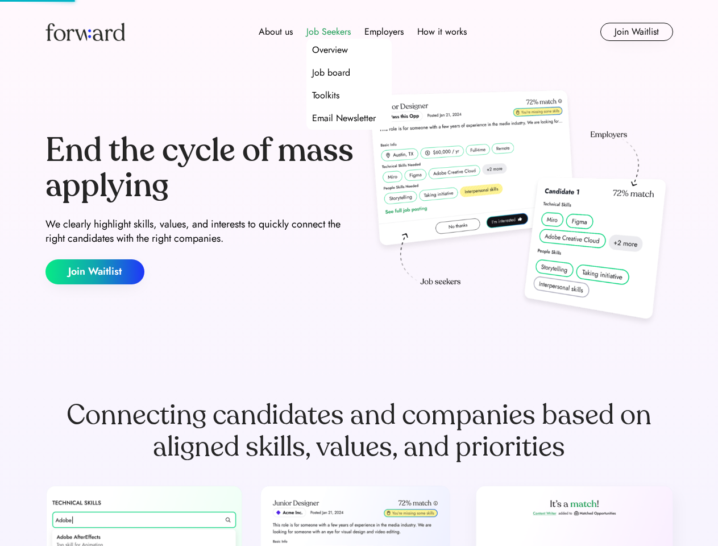 The height and width of the screenshot is (546, 718). Describe the element at coordinates (359, 431) in the screenshot. I see `div: Connecting candidates and companies based on aligned skills, values, and priorities` at that location.